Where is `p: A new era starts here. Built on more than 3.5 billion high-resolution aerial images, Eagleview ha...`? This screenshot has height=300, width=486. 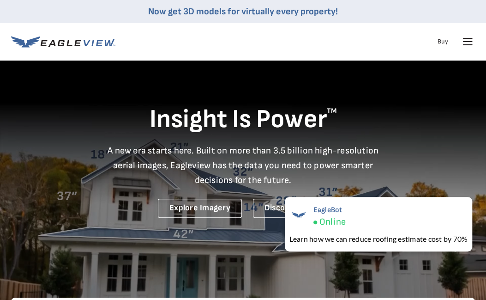 p: A new era starts here. Built on more than 3.5 billion high-resolution aerial images, Eagleview ha... is located at coordinates (243, 165).